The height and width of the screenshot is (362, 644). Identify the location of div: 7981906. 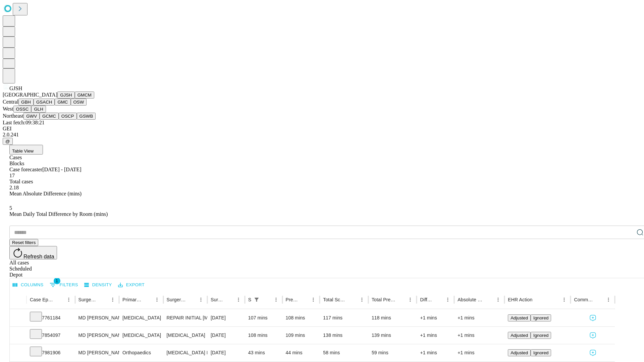
(51, 353).